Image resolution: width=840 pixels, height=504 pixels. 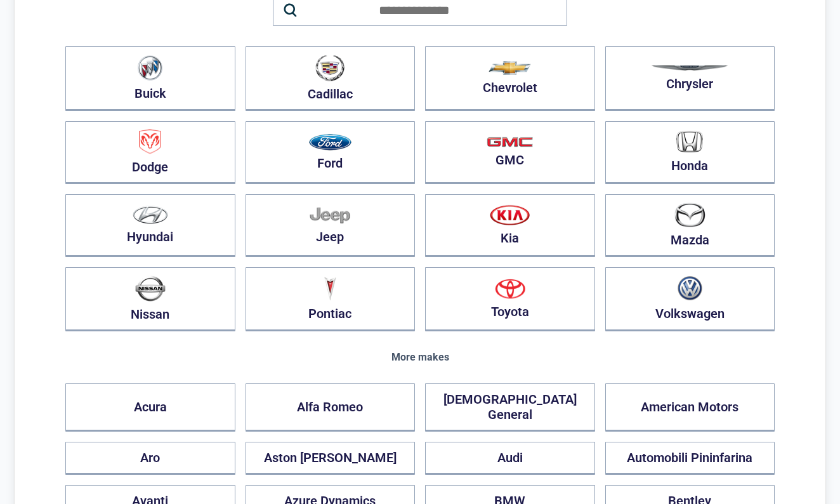 What do you see at coordinates (510, 299) in the screenshot?
I see `button: Toyota` at bounding box center [510, 299].